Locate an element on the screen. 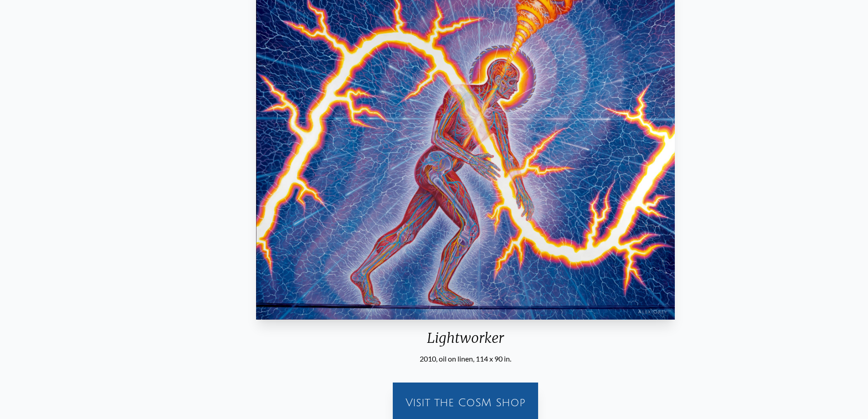 This screenshot has height=419, width=868. div: Visit the CoSM Shop is located at coordinates (465, 403).